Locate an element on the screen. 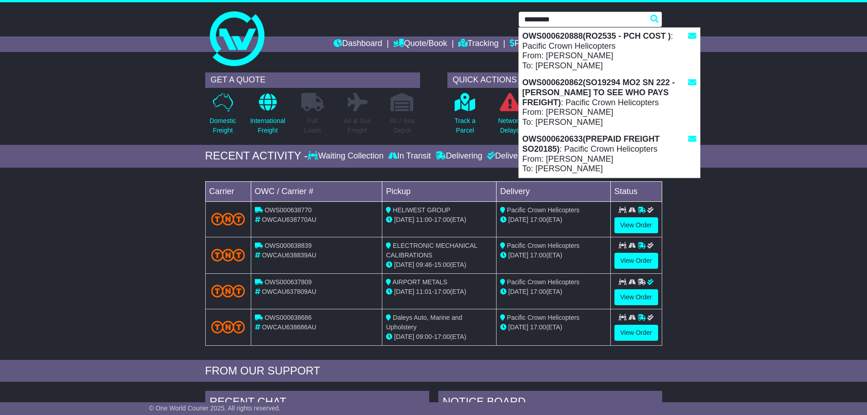 The height and width of the screenshot is (415, 867). div: In Transit is located at coordinates (410, 156).